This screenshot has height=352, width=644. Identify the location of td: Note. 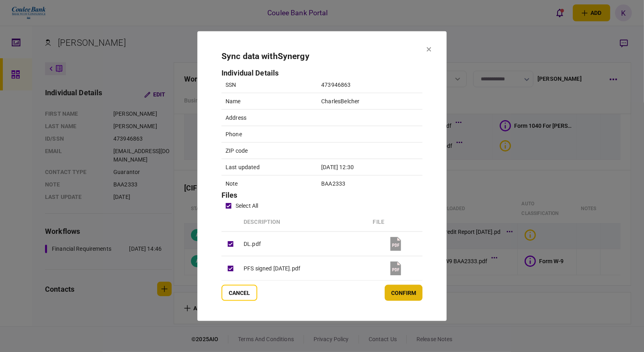
(270, 183).